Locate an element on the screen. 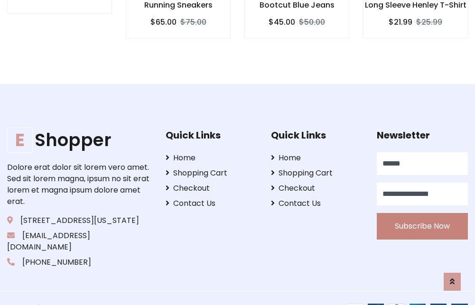 This screenshot has height=305, width=475. h6: $45.00 is located at coordinates (282, 22).